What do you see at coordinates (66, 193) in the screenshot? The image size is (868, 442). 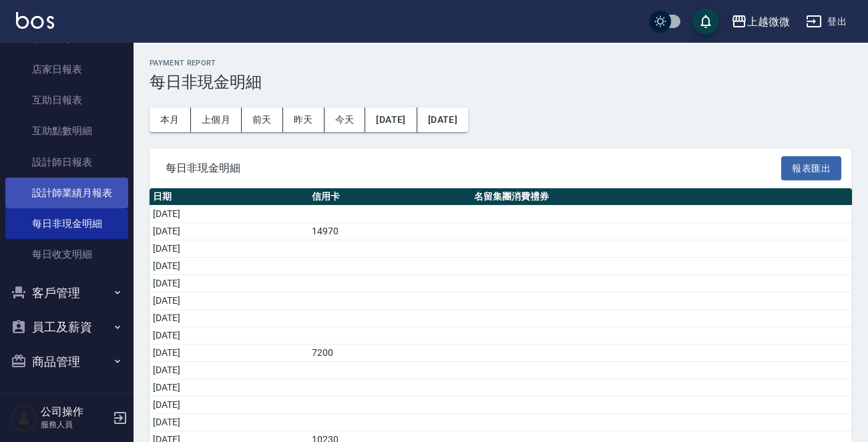 I see `a: 設計師業績月報表` at bounding box center [66, 193].